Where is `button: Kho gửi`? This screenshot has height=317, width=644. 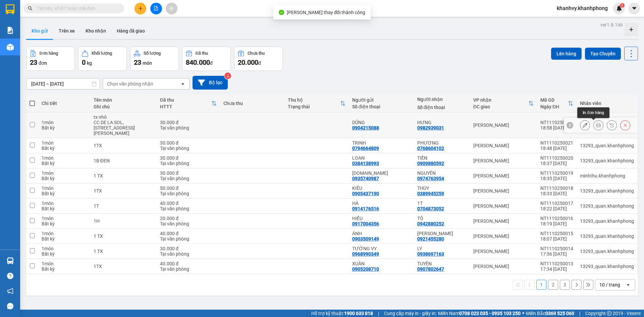 button: Kho gửi is located at coordinates (40, 31).